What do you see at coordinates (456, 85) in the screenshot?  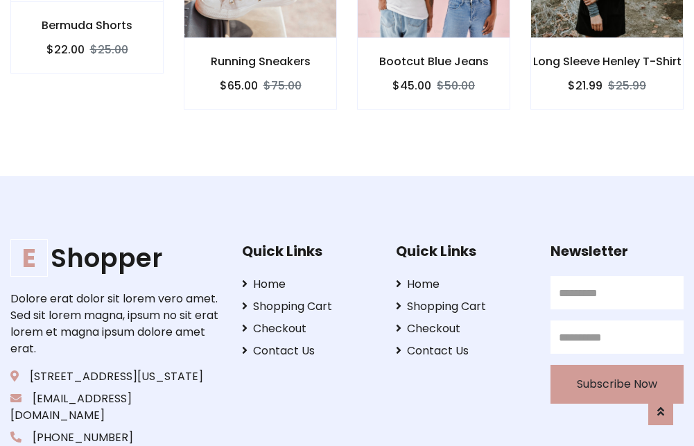 I see `del: $50.00` at bounding box center [456, 85].